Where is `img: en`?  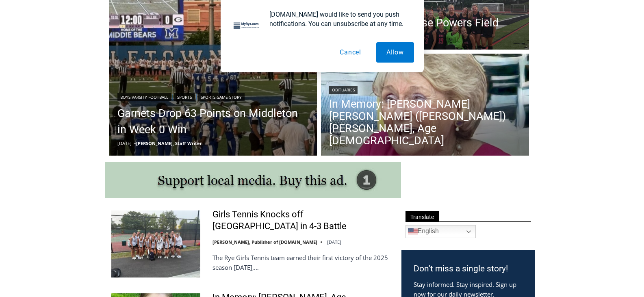 img: en is located at coordinates (413, 232).